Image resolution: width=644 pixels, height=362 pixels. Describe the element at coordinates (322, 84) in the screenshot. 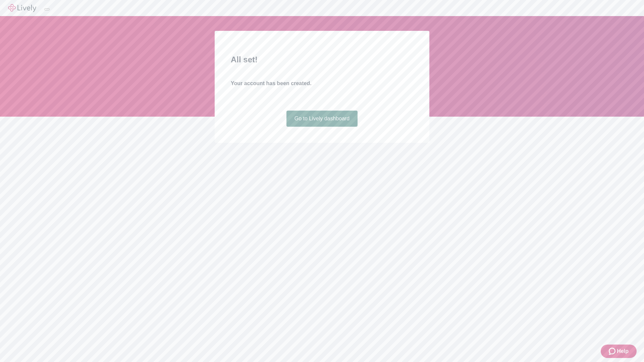

I see `h4: Your account has been created.` at that location.